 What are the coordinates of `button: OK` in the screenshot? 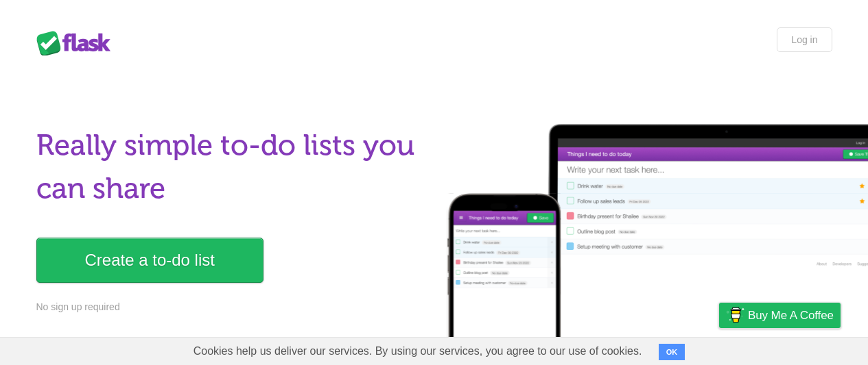 It's located at (672, 352).